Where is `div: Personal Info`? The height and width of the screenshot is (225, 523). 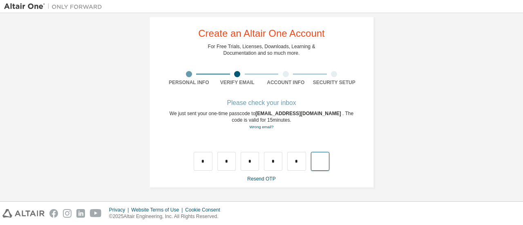
div: Personal Info is located at coordinates (189, 83).